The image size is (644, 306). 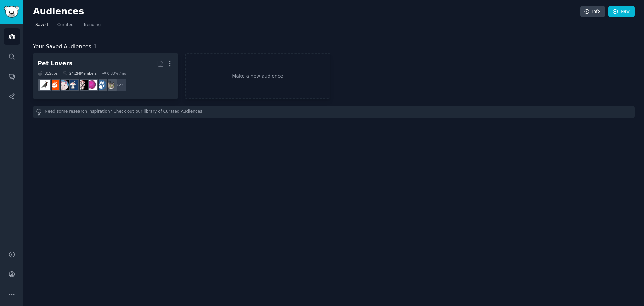 I want to click on span: Trending, so click(x=92, y=25).